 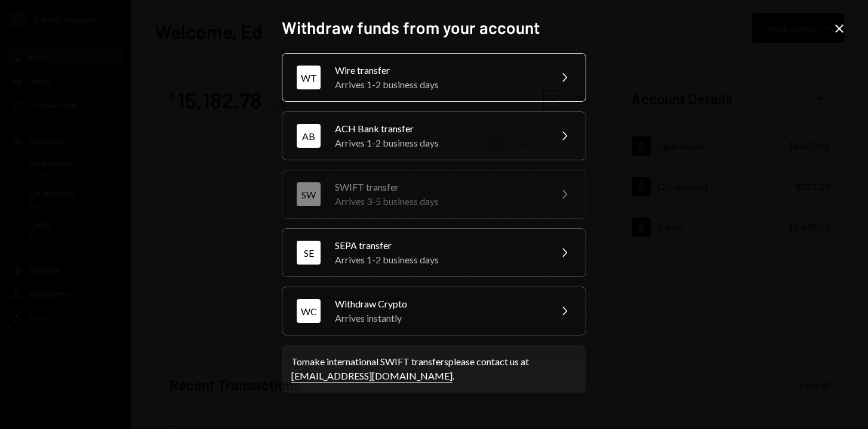 What do you see at coordinates (439, 319) in the screenshot?
I see `div: Arrives instantly` at bounding box center [439, 319].